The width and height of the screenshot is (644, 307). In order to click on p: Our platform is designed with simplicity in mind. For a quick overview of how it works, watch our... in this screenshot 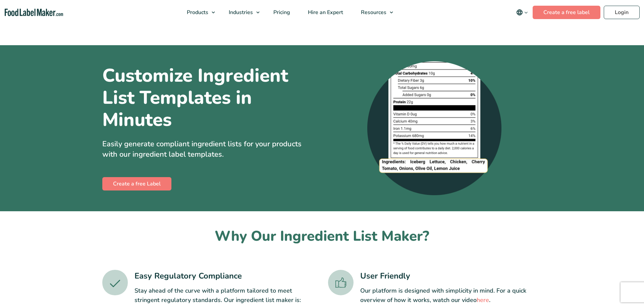, I will do `click(451, 296)`.